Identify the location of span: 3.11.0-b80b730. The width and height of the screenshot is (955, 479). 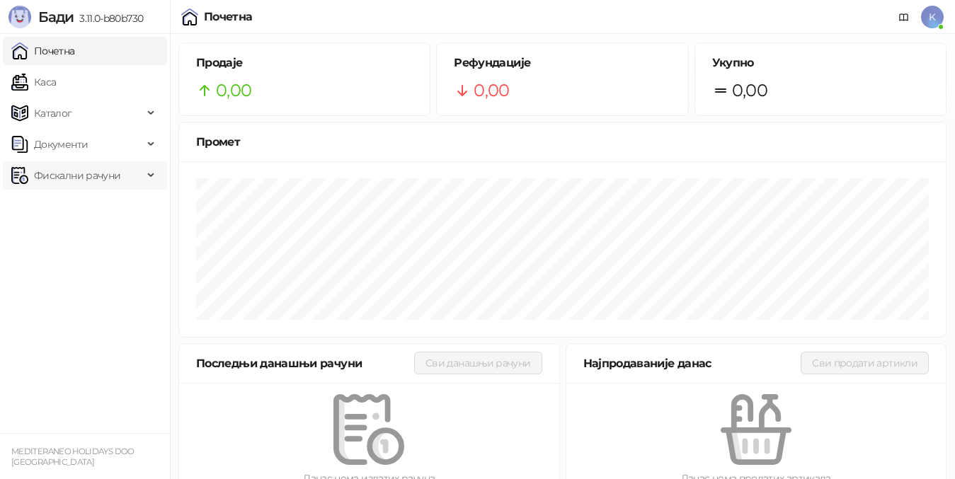
(108, 18).